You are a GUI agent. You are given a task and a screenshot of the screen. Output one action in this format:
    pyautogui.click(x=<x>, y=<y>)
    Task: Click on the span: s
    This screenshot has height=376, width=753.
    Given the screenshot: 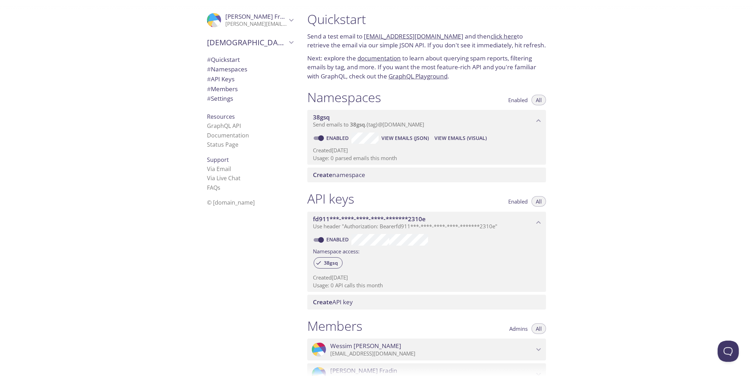 What is the action you would take?
    pyautogui.click(x=219, y=187)
    